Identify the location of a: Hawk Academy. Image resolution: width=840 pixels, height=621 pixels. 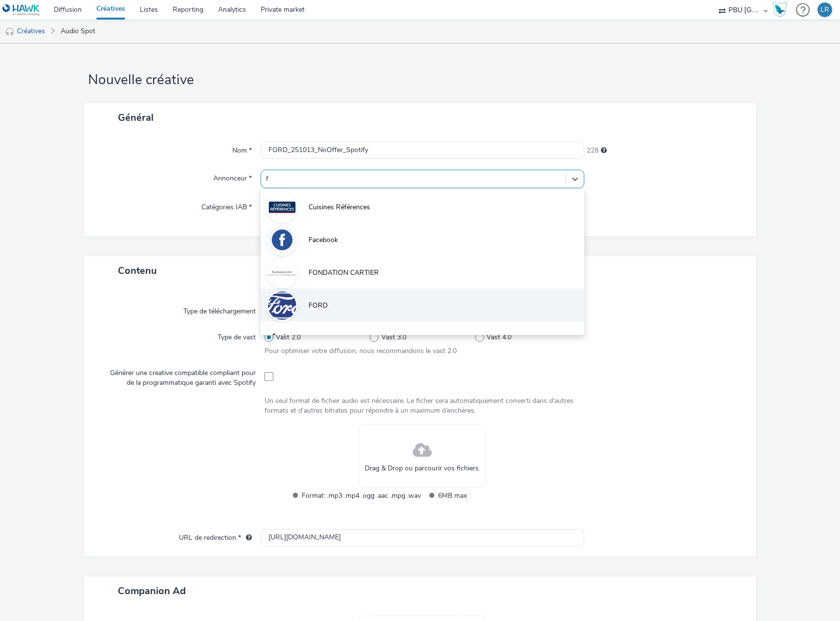
(782, 10).